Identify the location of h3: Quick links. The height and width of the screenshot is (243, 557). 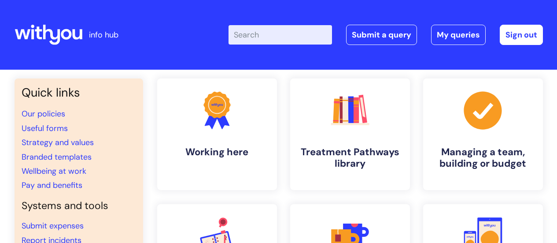
(79, 93).